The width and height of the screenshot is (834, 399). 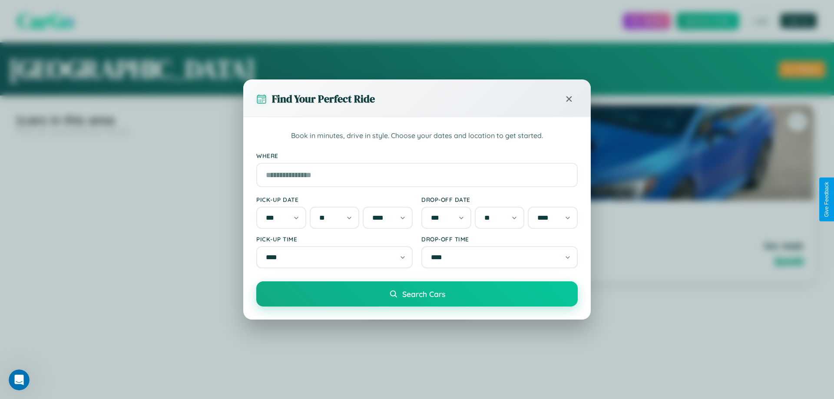 I want to click on label: Pick-up Date, so click(x=335, y=199).